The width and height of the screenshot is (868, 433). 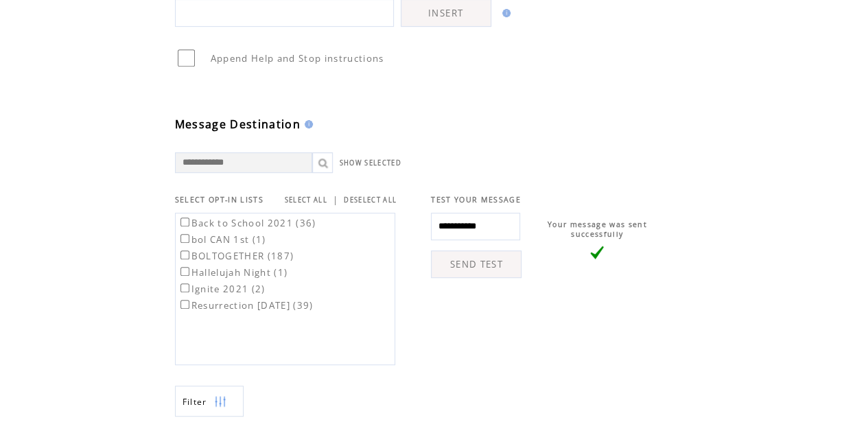 I want to click on input: Ignite 2021 (2), so click(x=184, y=288).